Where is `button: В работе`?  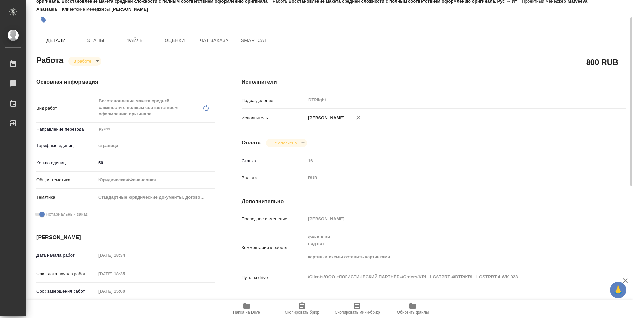 button: В работе is located at coordinates (82, 61).